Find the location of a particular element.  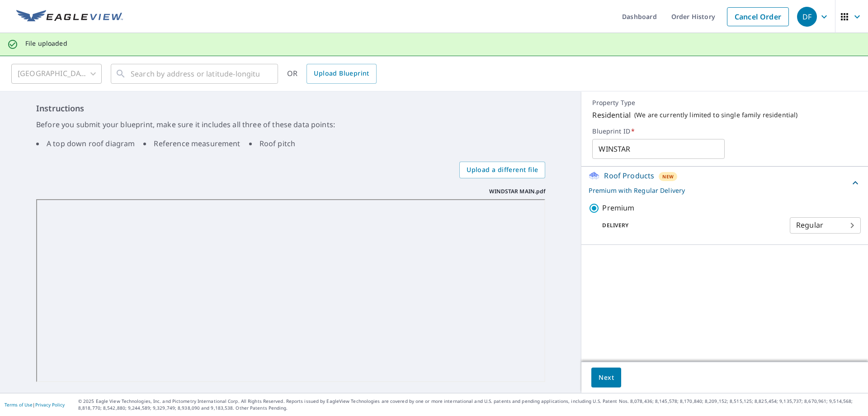

p: Premium is located at coordinates (618, 208).